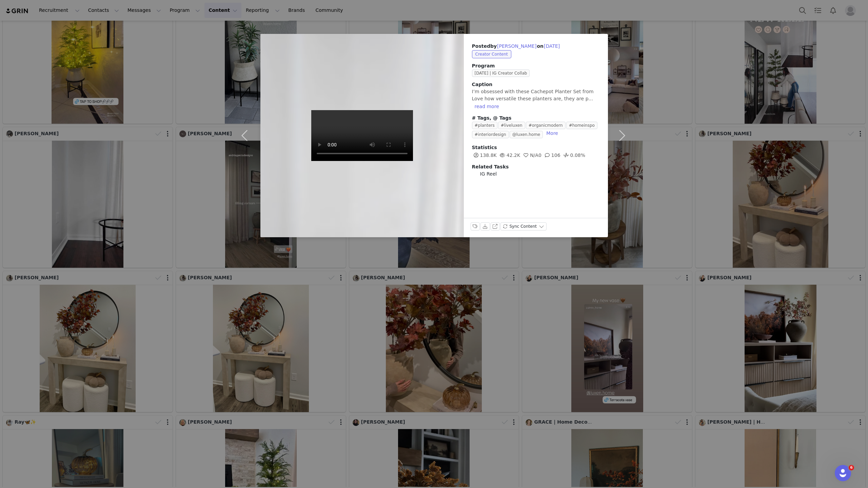 This screenshot has width=868, height=488. What do you see at coordinates (526, 135) in the screenshot?
I see `span: @luxen.home` at bounding box center [526, 135].